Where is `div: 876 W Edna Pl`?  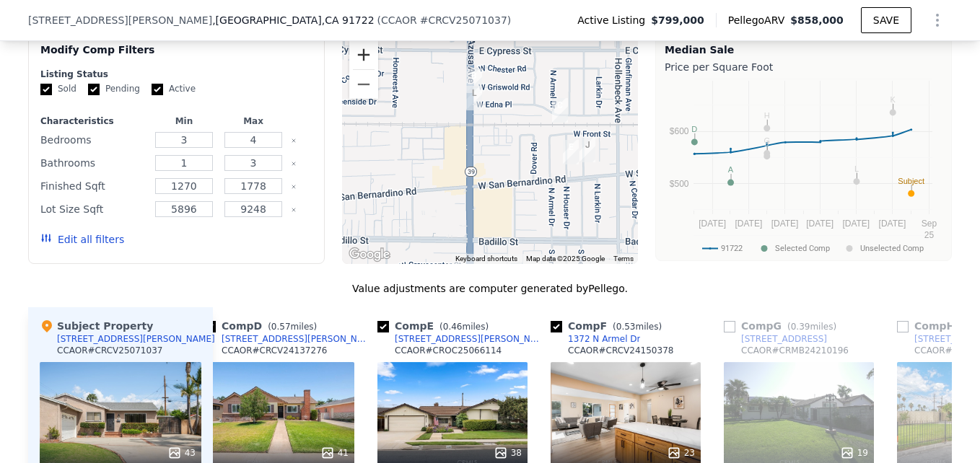
div: 876 W Edna Pl is located at coordinates (474, 98).